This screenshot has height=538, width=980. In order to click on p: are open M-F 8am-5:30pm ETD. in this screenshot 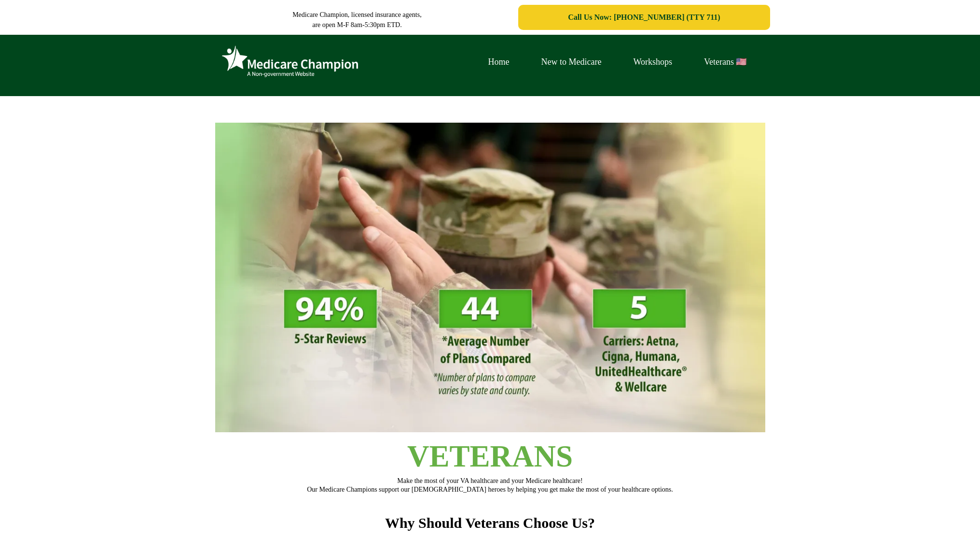, I will do `click(357, 25)`.